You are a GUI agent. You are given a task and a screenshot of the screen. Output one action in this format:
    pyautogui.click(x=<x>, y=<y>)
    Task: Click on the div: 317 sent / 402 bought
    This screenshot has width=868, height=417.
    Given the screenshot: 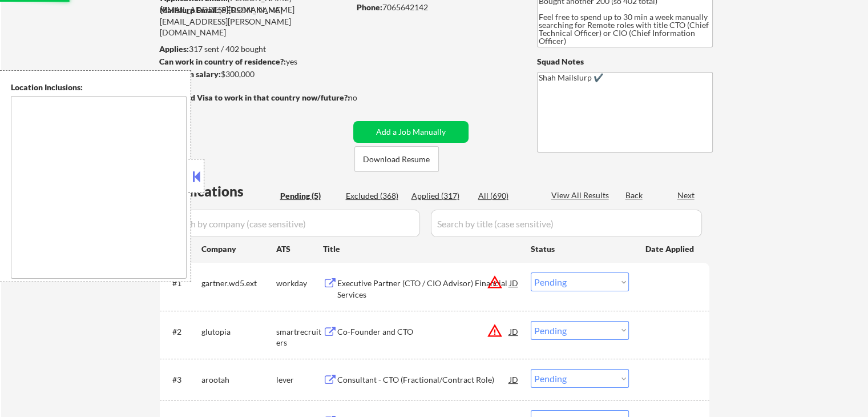 What is the action you would take?
    pyautogui.click(x=254, y=49)
    